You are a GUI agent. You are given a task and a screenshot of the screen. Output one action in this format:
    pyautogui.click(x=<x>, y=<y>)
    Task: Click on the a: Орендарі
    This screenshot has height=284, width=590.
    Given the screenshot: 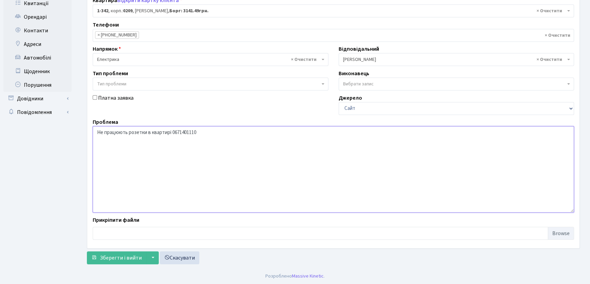 What is the action you would take?
    pyautogui.click(x=37, y=17)
    